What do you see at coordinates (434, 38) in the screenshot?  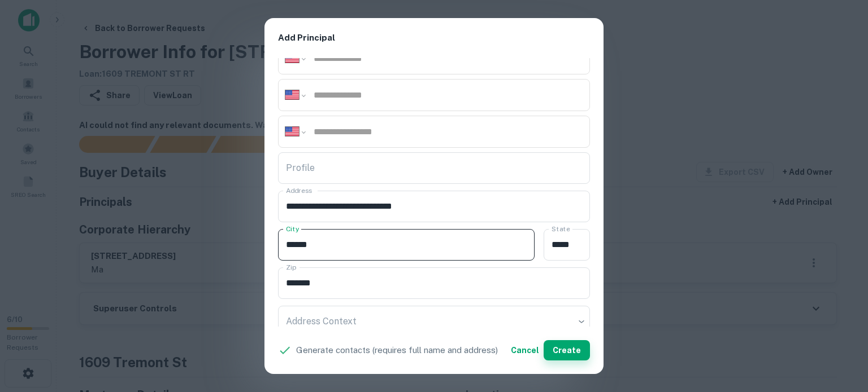 I see `h2: Add Principal` at bounding box center [434, 38].